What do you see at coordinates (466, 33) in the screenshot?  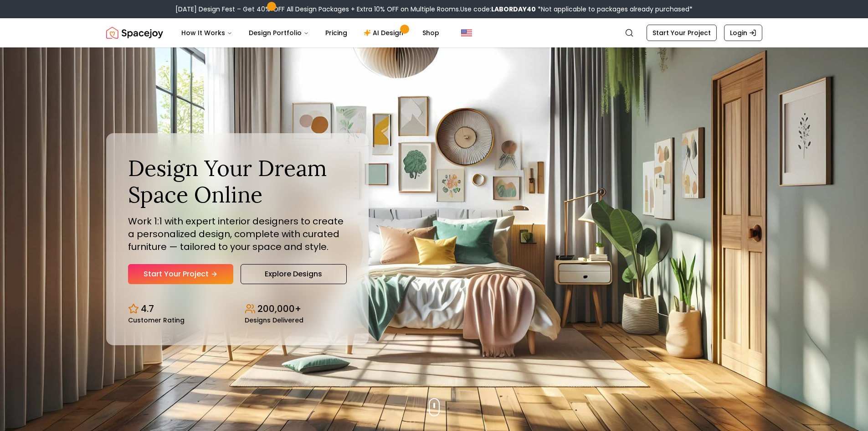 I see `img: United States` at bounding box center [466, 33].